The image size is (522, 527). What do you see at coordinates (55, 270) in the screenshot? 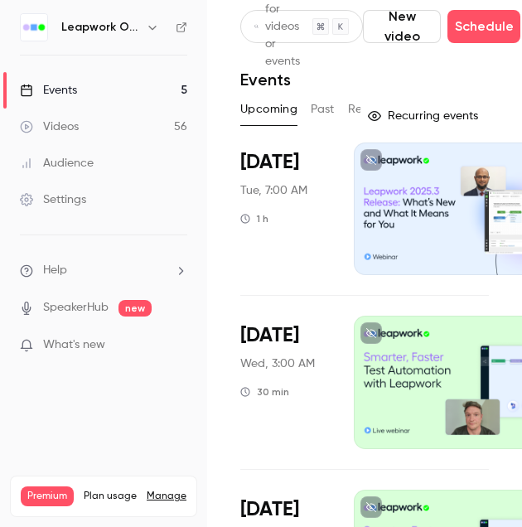
I see `span: Help` at bounding box center [55, 270].